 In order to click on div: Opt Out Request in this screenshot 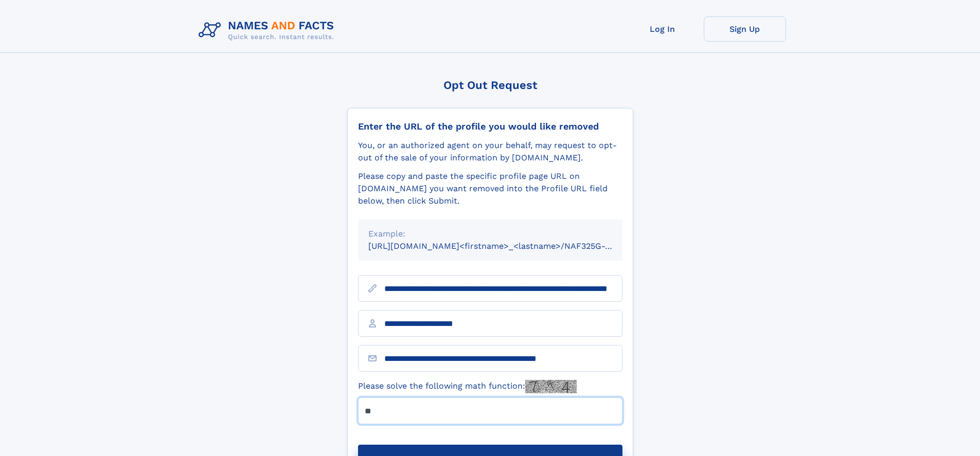, I will do `click(490, 85)`.